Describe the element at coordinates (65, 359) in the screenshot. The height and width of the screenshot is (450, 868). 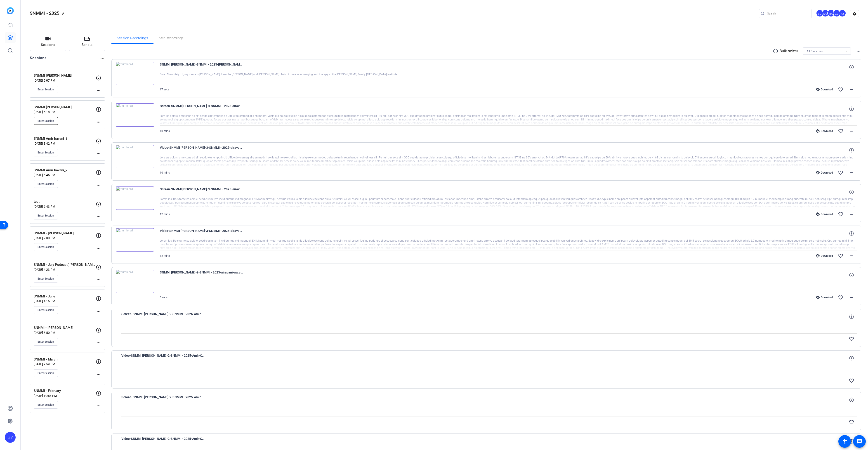
I see `p: SNMMI - March` at that location.